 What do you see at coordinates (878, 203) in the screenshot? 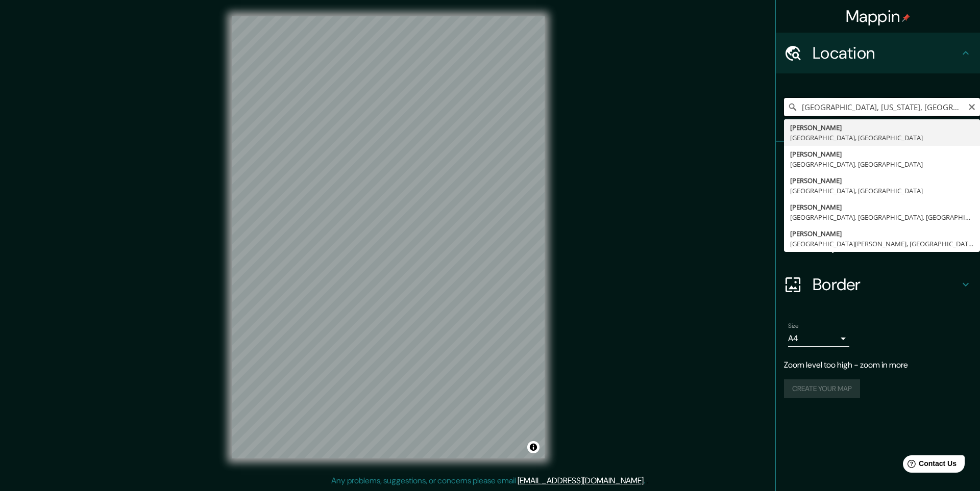
I see `div: Style` at bounding box center [878, 203].